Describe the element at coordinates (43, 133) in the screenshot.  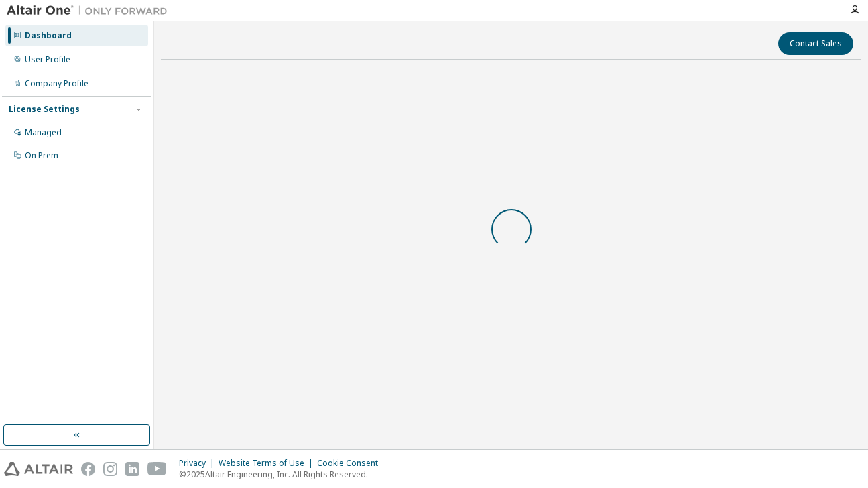
I see `div: Managed` at that location.